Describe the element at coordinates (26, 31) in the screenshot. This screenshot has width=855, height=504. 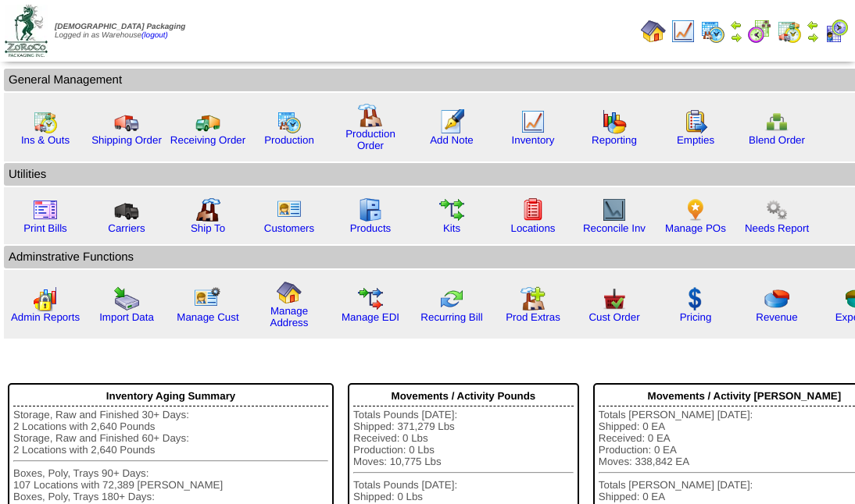
I see `img: zoroco-logo-small.webp` at that location.